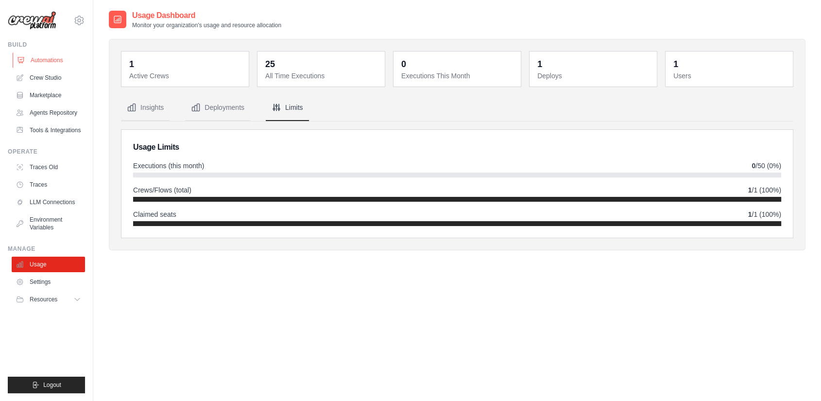 The image size is (821, 401). I want to click on a: LLM Connections, so click(48, 202).